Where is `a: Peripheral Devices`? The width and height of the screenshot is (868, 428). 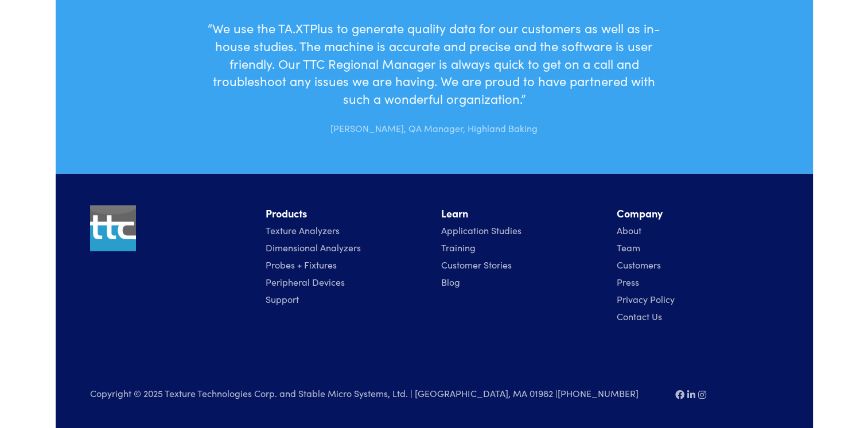
a: Peripheral Devices is located at coordinates (305, 282).